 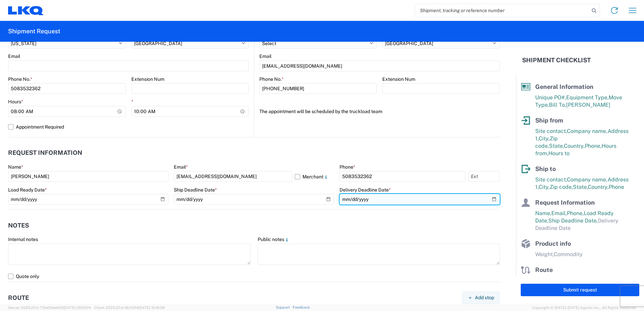 I want to click on span: Route, so click(x=545, y=270).